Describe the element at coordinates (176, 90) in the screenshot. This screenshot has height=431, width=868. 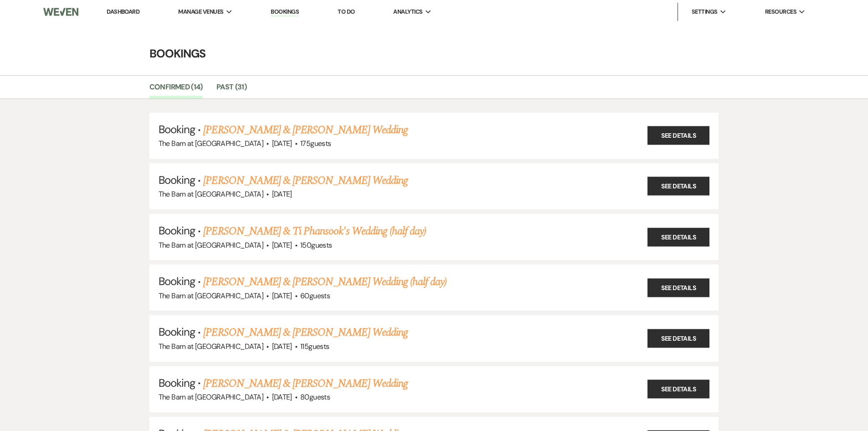
I see `a: Confirmed (14)` at that location.